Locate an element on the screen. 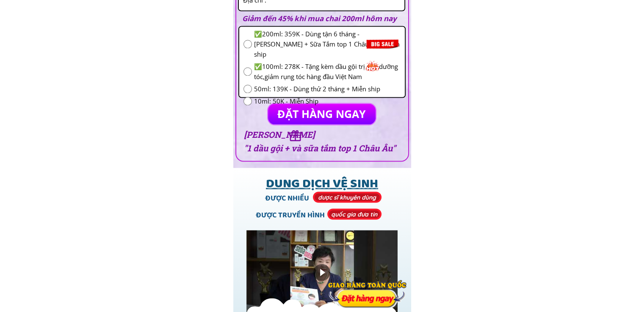  h2: ĐƯỢC NHIỀU is located at coordinates (287, 199).